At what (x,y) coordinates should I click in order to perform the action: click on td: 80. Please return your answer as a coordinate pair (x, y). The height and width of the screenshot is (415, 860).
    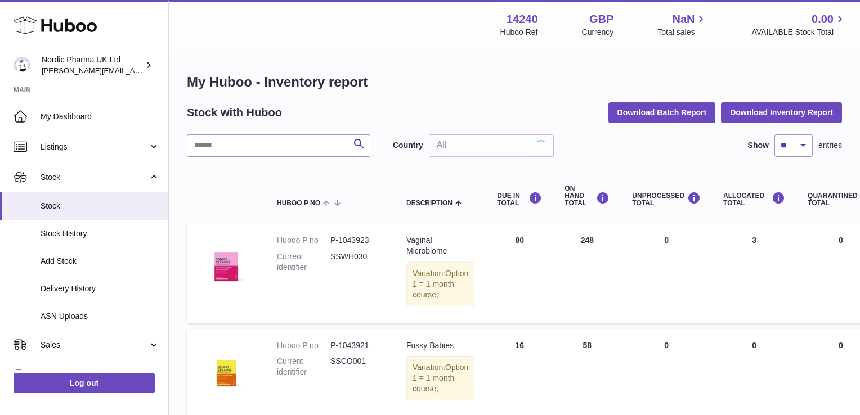
    Looking at the image, I should click on (520, 274).